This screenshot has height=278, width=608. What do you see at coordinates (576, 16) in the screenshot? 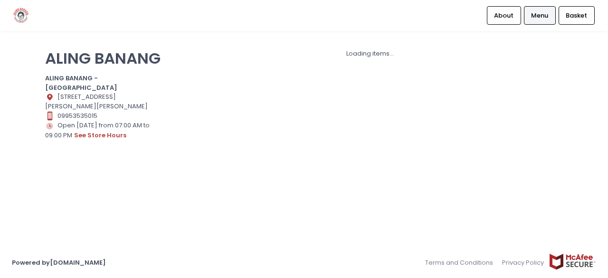
I see `span: Basket` at bounding box center [576, 16].